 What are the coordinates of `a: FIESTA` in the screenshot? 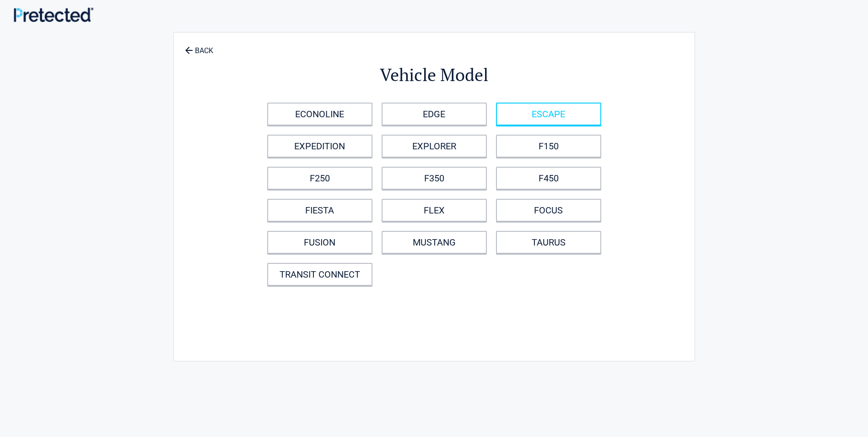 It's located at (320, 210).